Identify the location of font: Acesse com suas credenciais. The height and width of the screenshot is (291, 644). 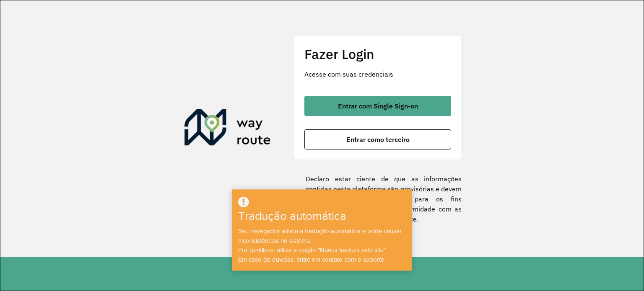
(349, 74).